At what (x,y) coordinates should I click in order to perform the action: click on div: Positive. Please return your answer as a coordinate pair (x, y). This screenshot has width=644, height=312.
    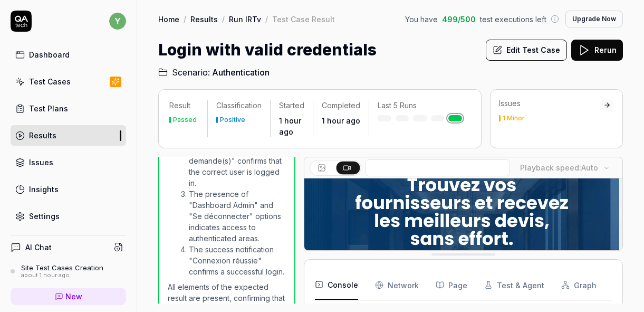
    Looking at the image, I should click on (232, 119).